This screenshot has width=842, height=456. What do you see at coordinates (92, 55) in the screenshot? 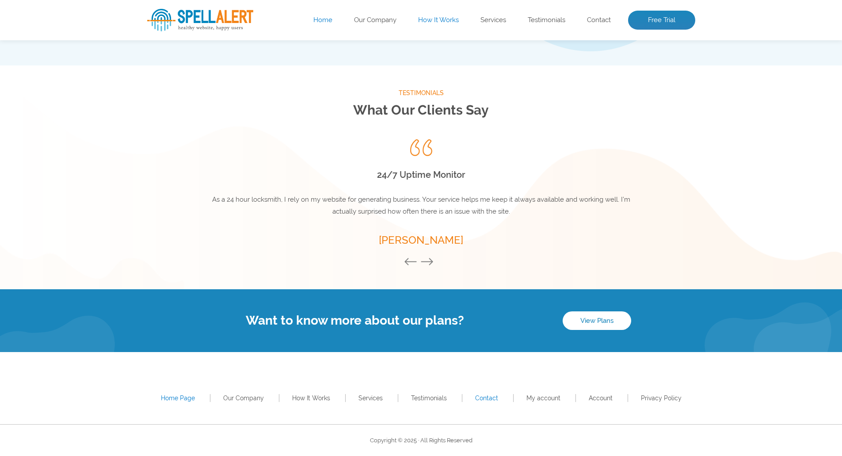
I see `img: tab_keywords_by_traffic_grey.svg` at bounding box center [92, 55].